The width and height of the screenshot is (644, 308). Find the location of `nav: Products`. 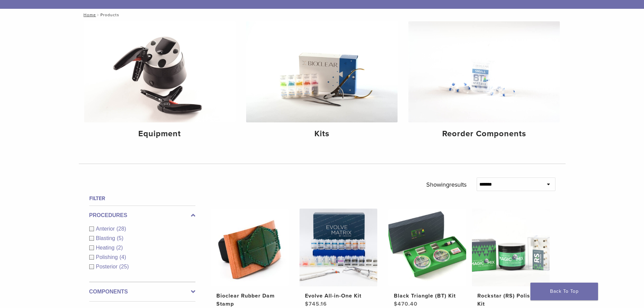

nav: Products is located at coordinates (322, 15).